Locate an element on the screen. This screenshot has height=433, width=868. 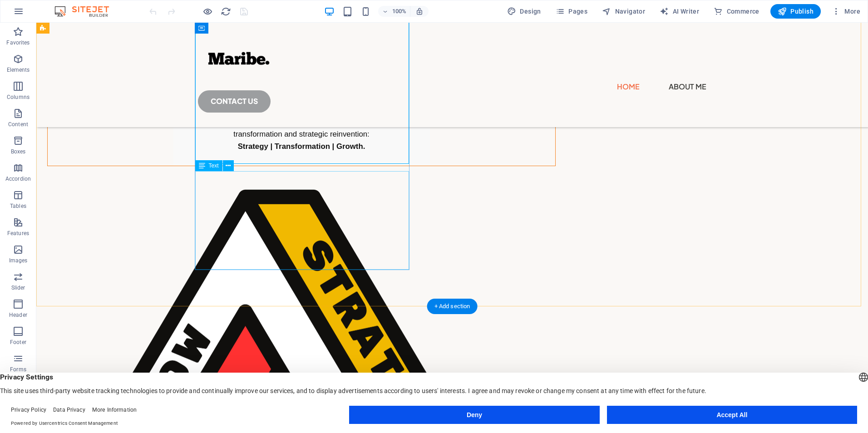
p: Images is located at coordinates (18, 260).